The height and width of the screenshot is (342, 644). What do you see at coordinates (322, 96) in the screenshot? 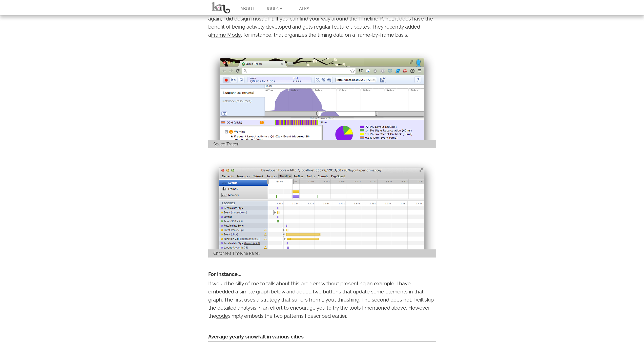
I see `img: Speed Tracer` at bounding box center [322, 96].